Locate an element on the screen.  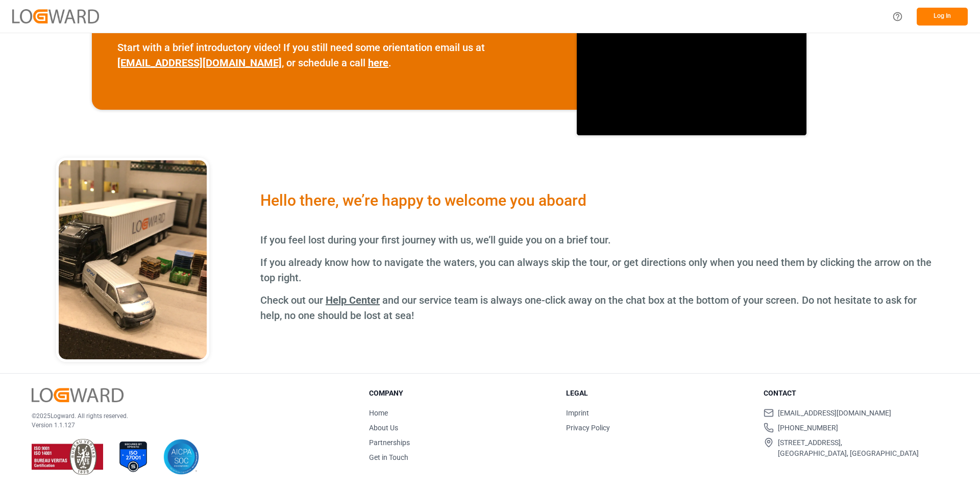
a: Privacy Policy is located at coordinates (588, 428).